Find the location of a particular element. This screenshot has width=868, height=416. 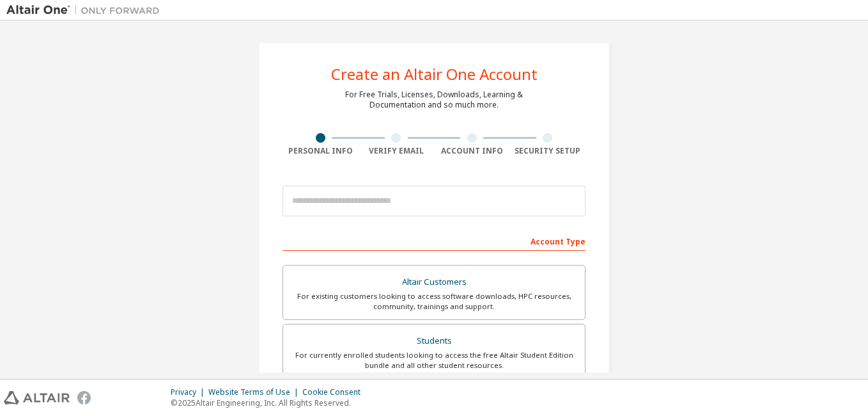

div: Verify Email is located at coordinates (396, 151).